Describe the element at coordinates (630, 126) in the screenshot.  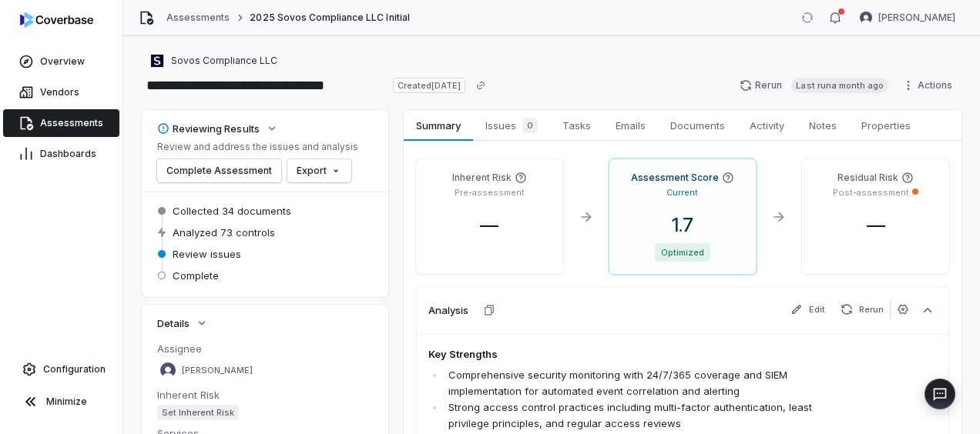
I see `span: Emails` at that location.